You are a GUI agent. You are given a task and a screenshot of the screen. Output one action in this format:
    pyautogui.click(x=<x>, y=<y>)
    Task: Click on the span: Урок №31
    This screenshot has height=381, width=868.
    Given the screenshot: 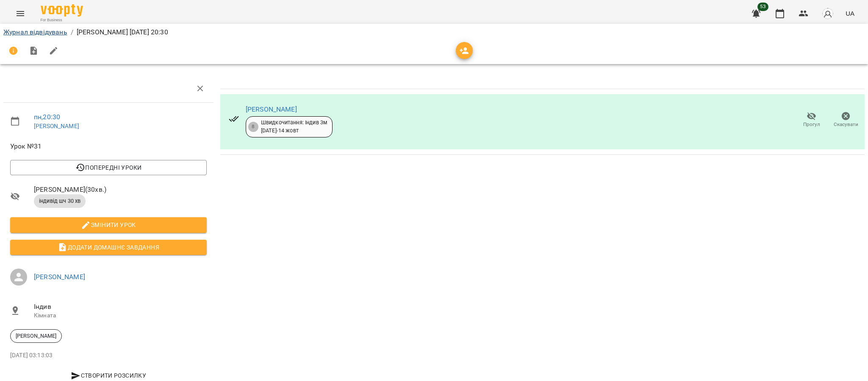 What is the action you would take?
    pyautogui.click(x=108, y=147)
    